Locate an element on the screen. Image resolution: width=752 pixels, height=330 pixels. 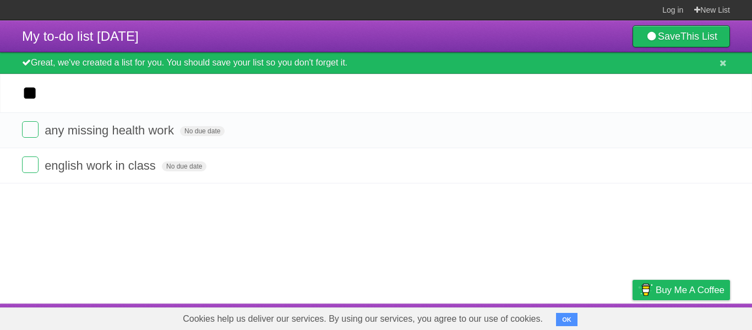
span: english work in class is located at coordinates (101, 165).